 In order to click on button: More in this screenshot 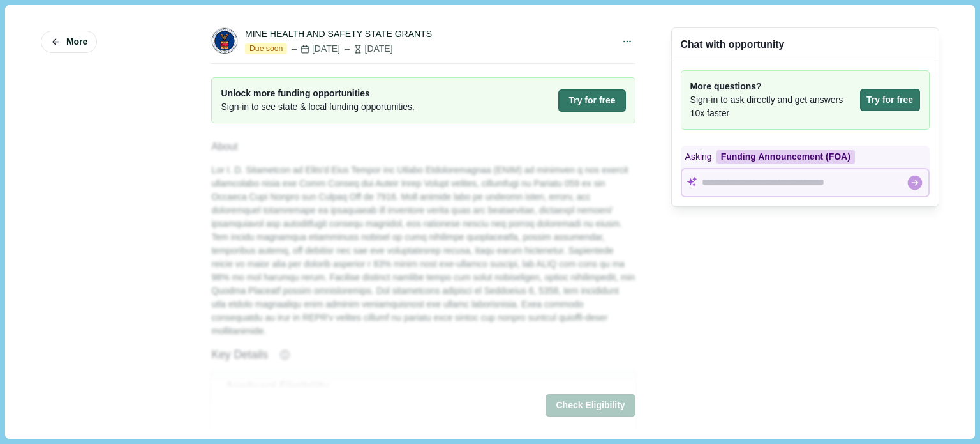, I will do `click(69, 41)`.